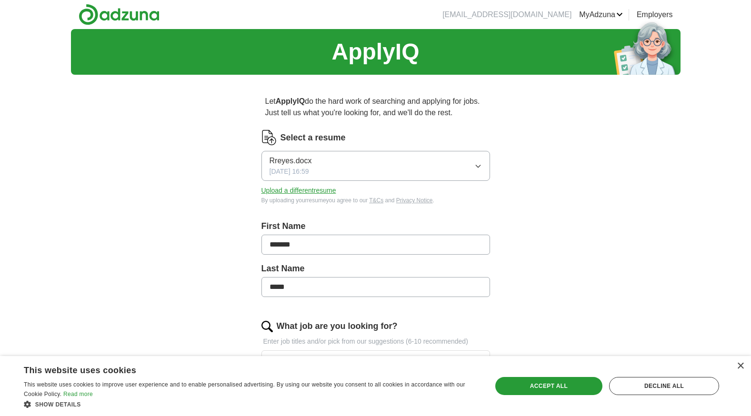 This screenshot has height=416, width=751. What do you see at coordinates (740, 366) in the screenshot?
I see `div: Close` at bounding box center [740, 366].